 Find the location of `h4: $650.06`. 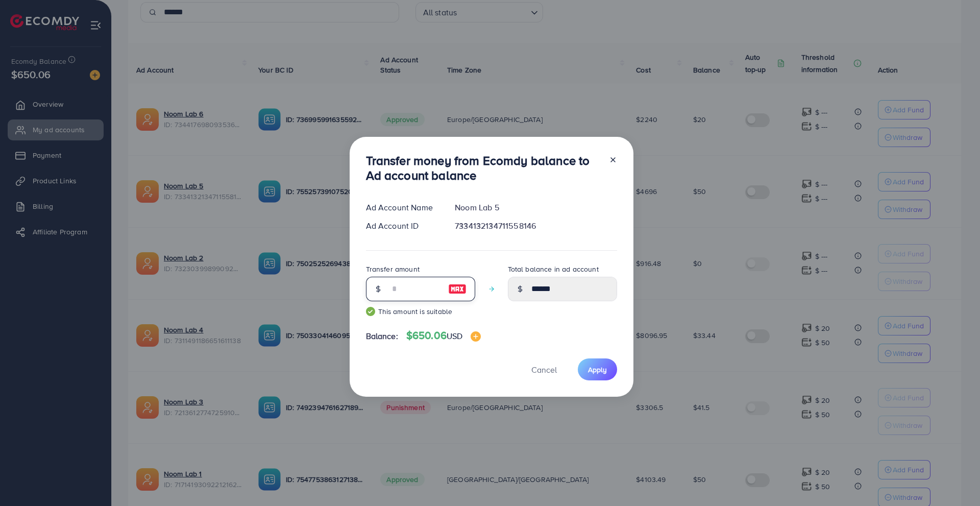

h4: $650.06 is located at coordinates (444, 336).